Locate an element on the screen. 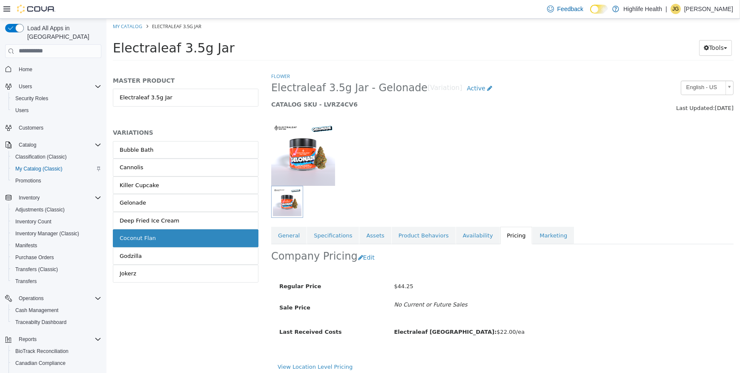 This screenshot has height=373, width=740. span: Electraleaf 3.5g Jar - Gelonade is located at coordinates (243, 69).